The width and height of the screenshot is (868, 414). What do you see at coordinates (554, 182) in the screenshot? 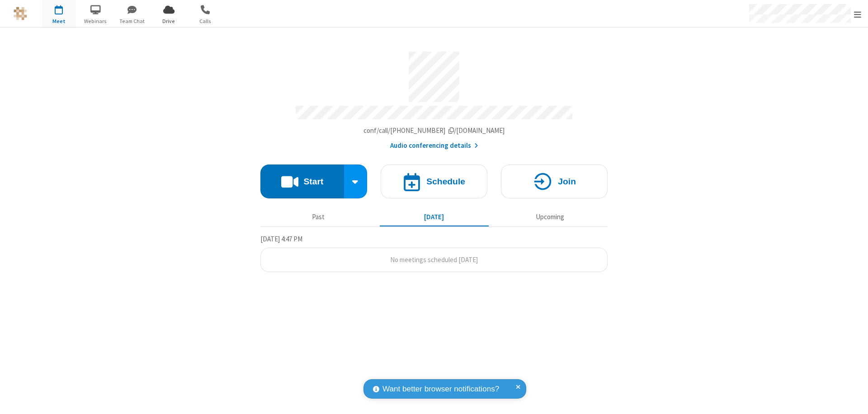
I see `button: Join` at bounding box center [554, 182].